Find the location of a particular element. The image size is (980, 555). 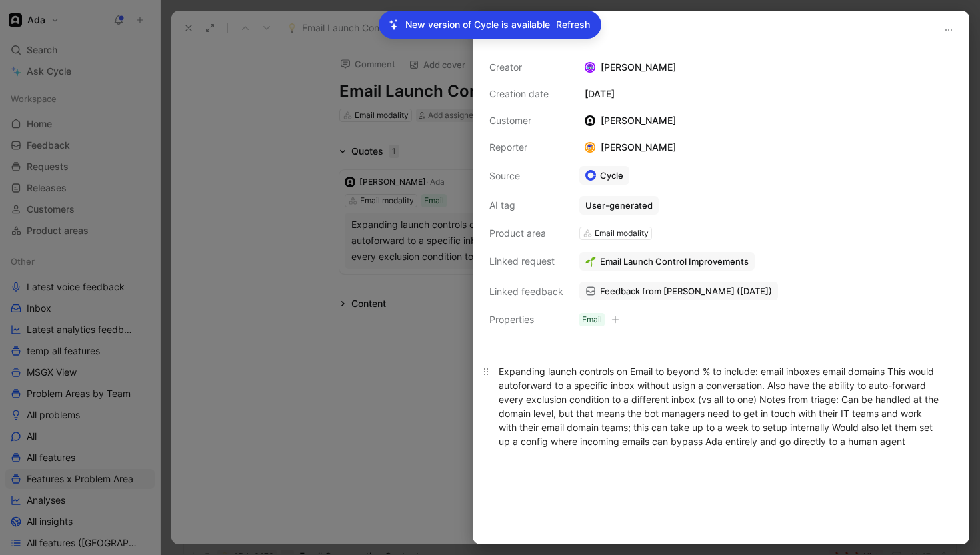

div: Creator is located at coordinates (526, 68).